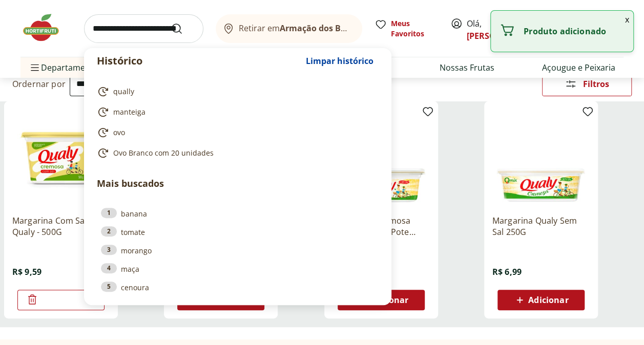 The image size is (644, 345). What do you see at coordinates (238, 250) in the screenshot?
I see `a: 3morango` at bounding box center [238, 250].